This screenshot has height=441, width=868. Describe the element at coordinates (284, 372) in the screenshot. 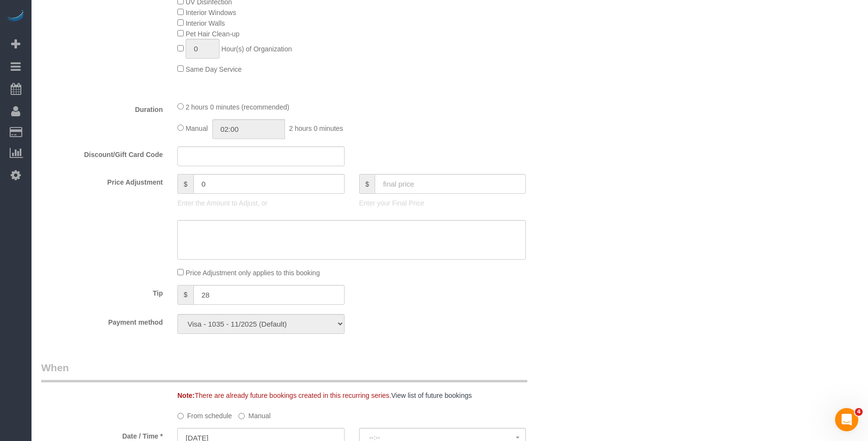

I see `legend: When` at that location.